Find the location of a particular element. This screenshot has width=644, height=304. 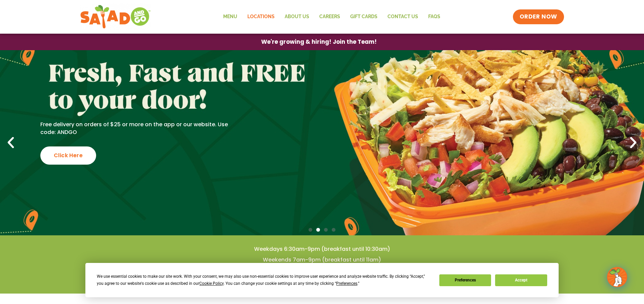

a: Careers is located at coordinates (330, 17).